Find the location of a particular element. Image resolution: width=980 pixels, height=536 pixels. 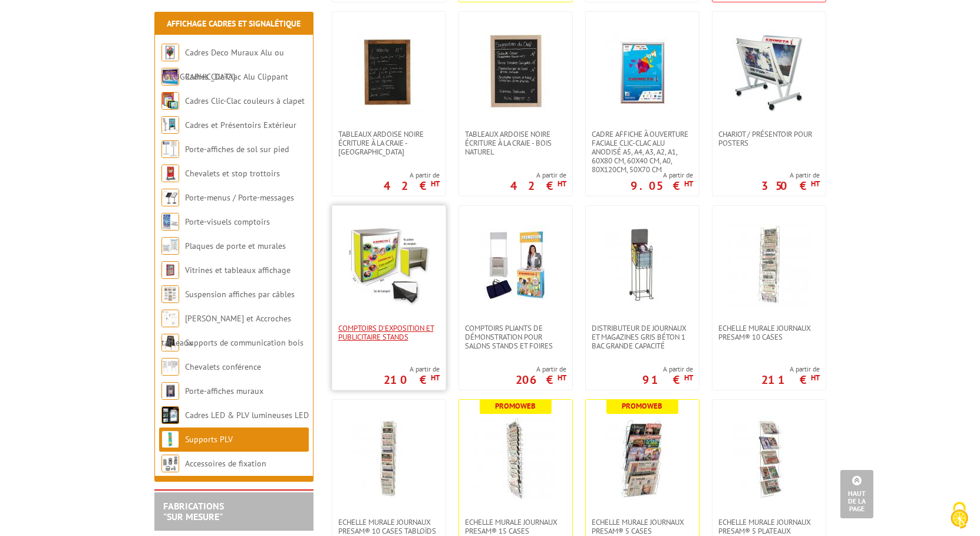

span: Echelle murale journaux Presam® 15 cases is located at coordinates (516, 527).